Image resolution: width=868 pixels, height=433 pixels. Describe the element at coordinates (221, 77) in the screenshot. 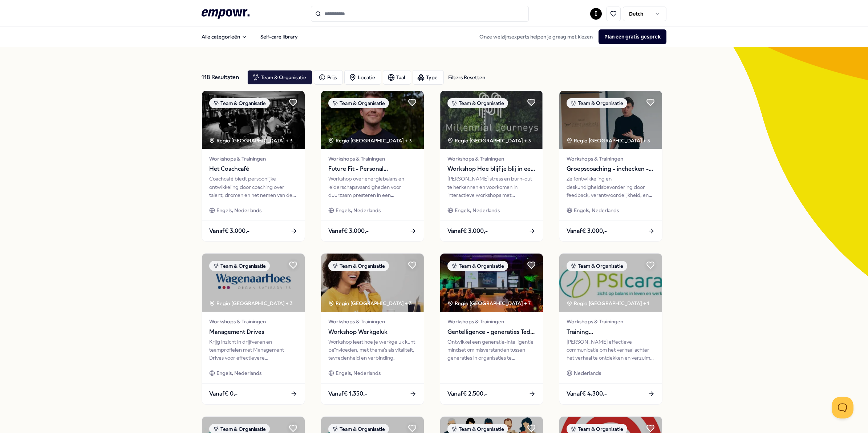

I see `div: 118 Resultaten` at that location.